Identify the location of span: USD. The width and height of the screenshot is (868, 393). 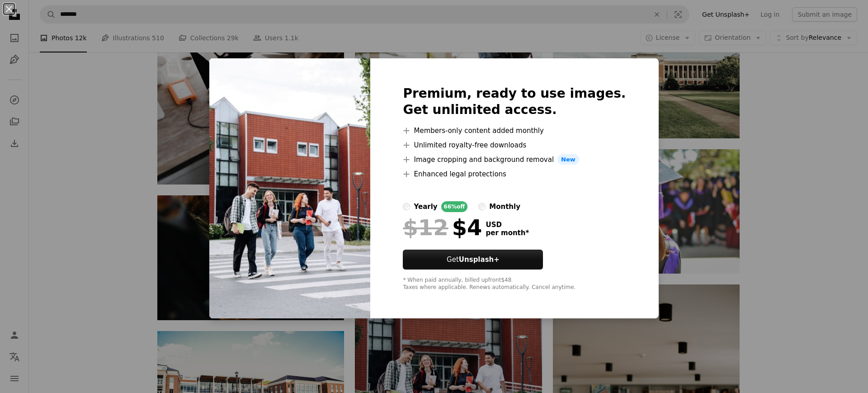
(507, 225).